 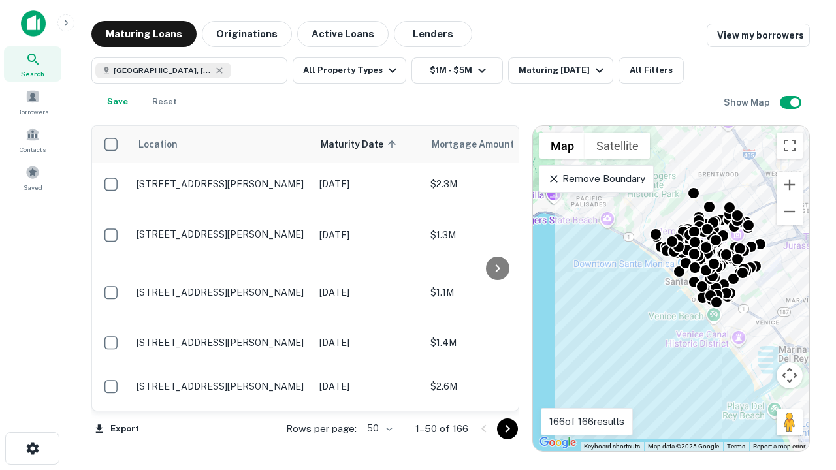 I want to click on span: Location, so click(x=157, y=144).